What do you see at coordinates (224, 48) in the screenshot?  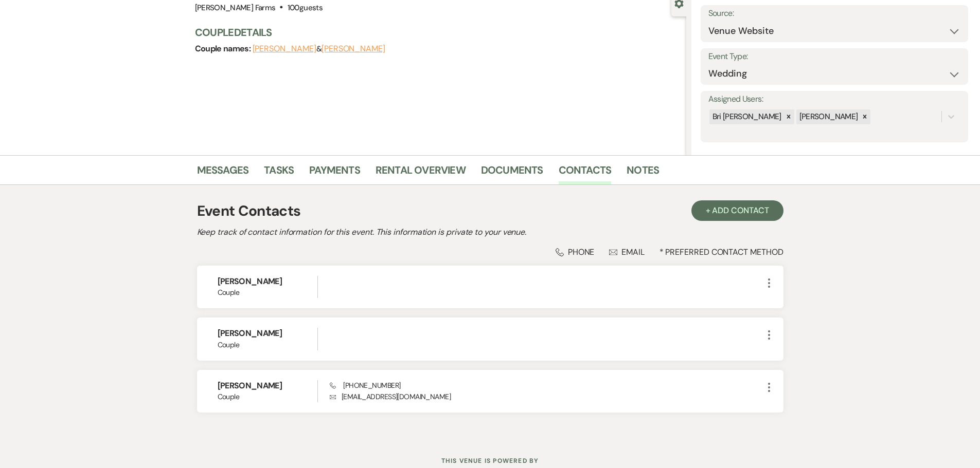 I see `span: Couple names:` at bounding box center [224, 48].